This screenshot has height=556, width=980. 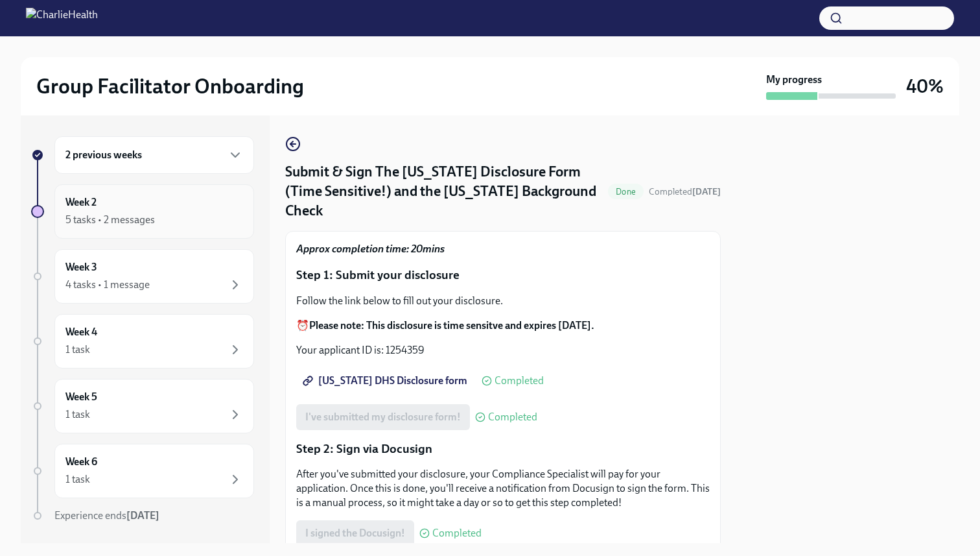 I want to click on div: 2 previous weeks, so click(x=154, y=155).